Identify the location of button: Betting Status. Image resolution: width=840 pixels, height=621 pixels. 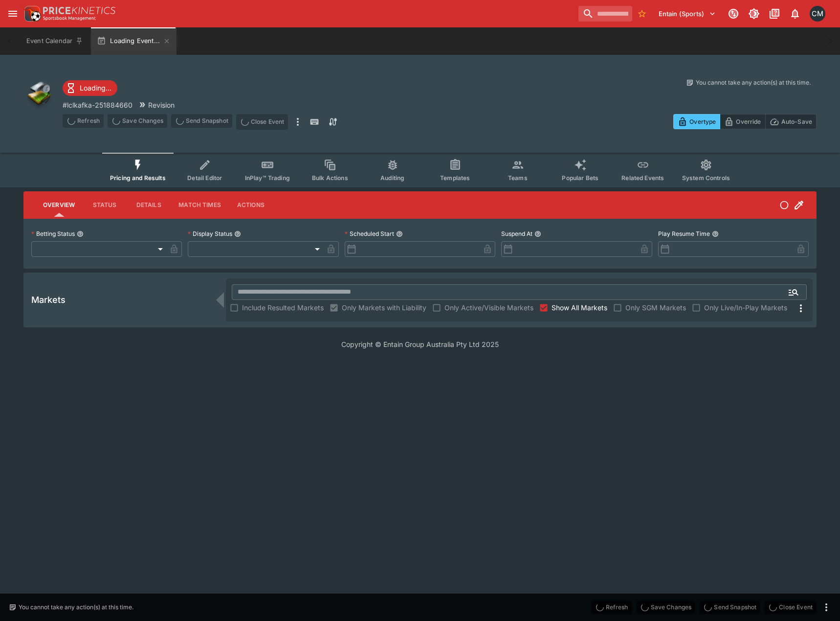
(80, 234).